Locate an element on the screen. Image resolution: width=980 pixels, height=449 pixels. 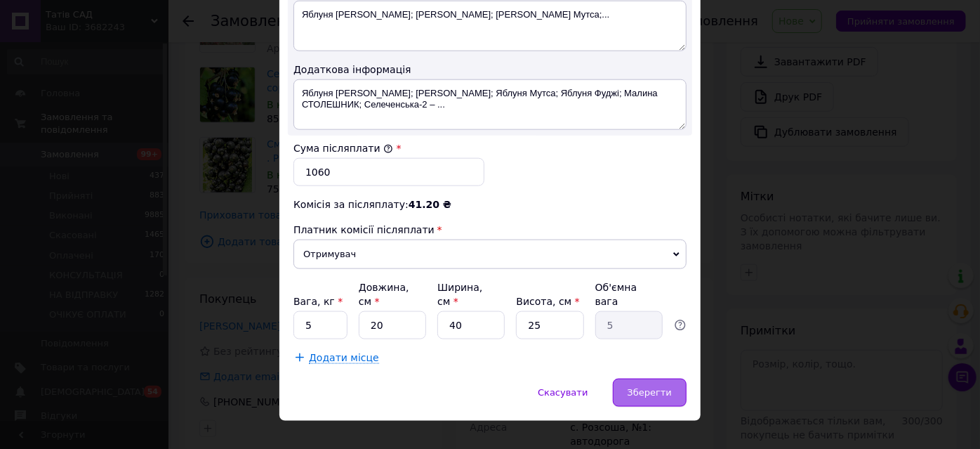
label: Сума післяплати is located at coordinates (343, 148).